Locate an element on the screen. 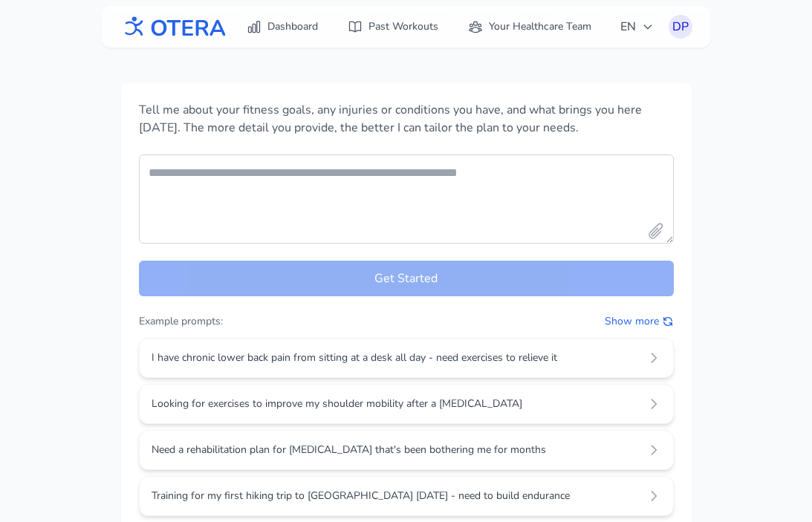 This screenshot has height=522, width=812. button: DP is located at coordinates (680, 27).